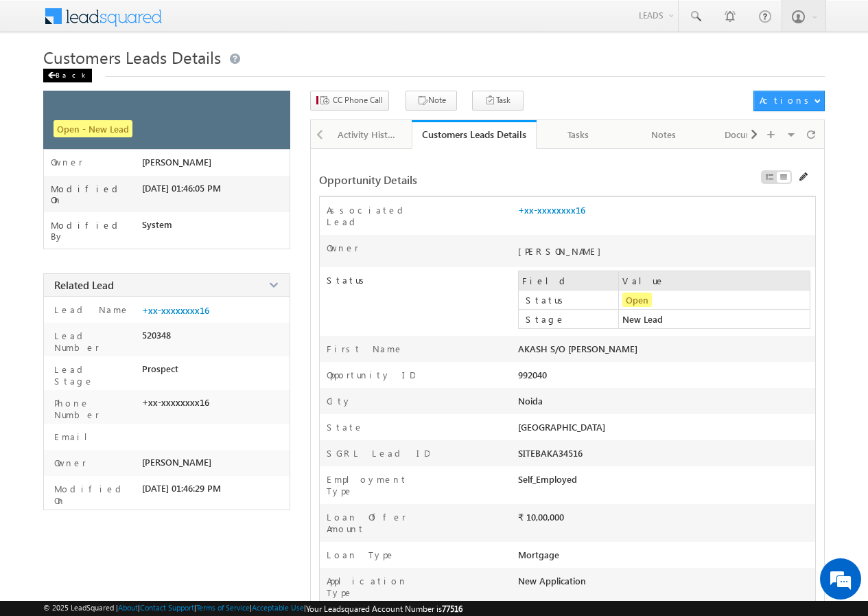 This screenshot has height=616, width=868. I want to click on div: Documents, so click(748, 134).